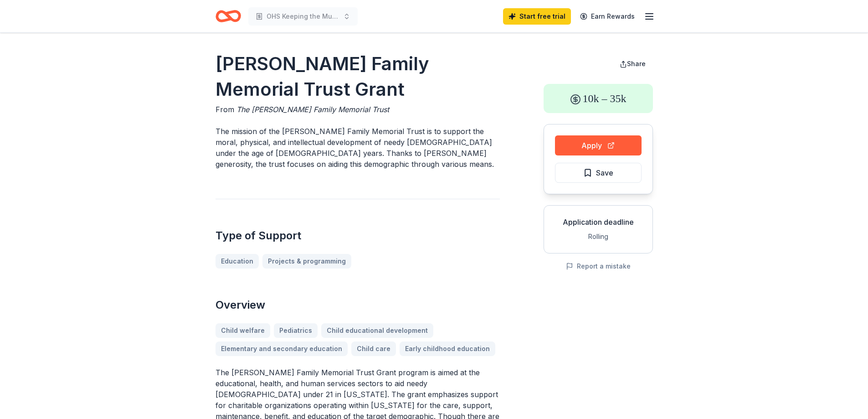 This screenshot has height=419, width=868. Describe the element at coordinates (307, 261) in the screenshot. I see `a: Projects & programming` at that location.